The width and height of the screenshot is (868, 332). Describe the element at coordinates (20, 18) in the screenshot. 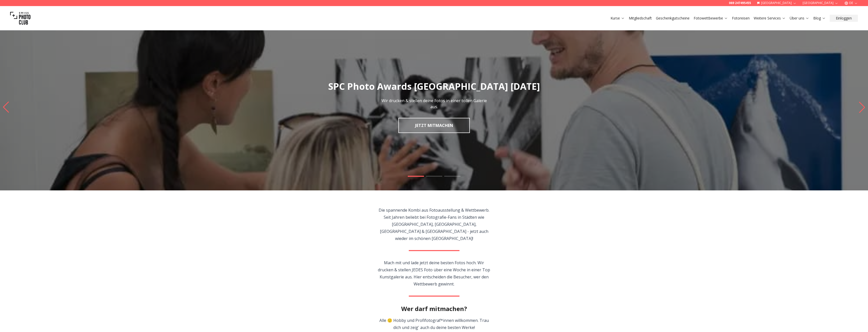

I see `img: Swiss photo club` at that location.